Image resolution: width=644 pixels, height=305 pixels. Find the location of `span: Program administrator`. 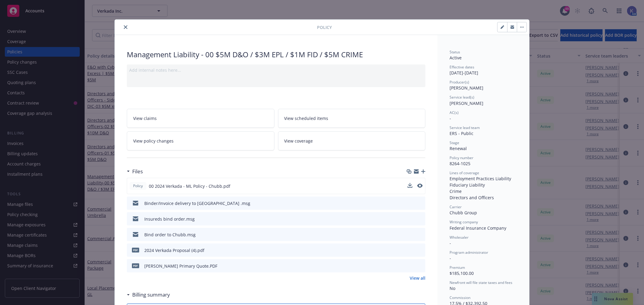

span: Program administrator is located at coordinates (469, 253).